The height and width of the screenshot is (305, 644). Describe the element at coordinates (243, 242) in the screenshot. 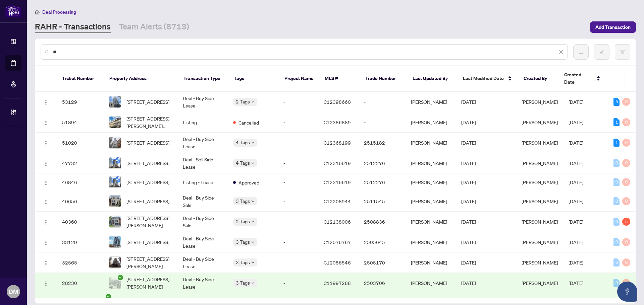

I see `span: 3 Tags` at that location.